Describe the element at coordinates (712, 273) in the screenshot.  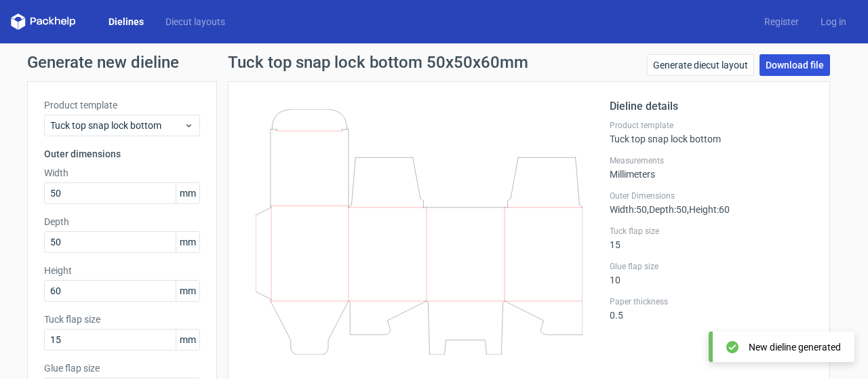
I see `div: 10` at that location.